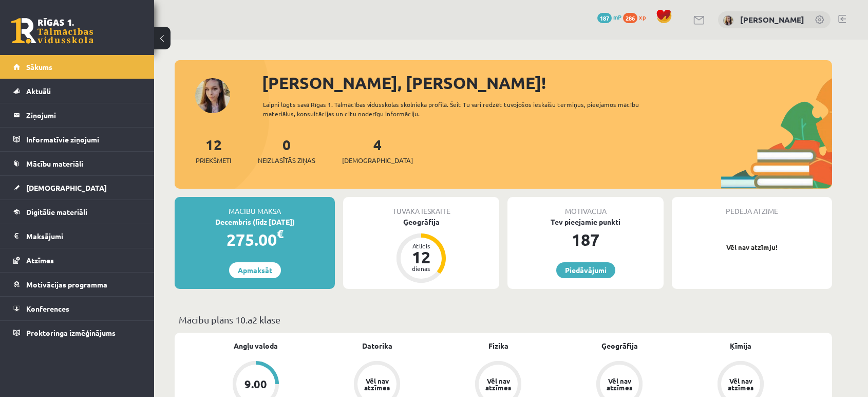  What do you see at coordinates (255, 239) in the screenshot?
I see `div: 275.00` at bounding box center [255, 239].